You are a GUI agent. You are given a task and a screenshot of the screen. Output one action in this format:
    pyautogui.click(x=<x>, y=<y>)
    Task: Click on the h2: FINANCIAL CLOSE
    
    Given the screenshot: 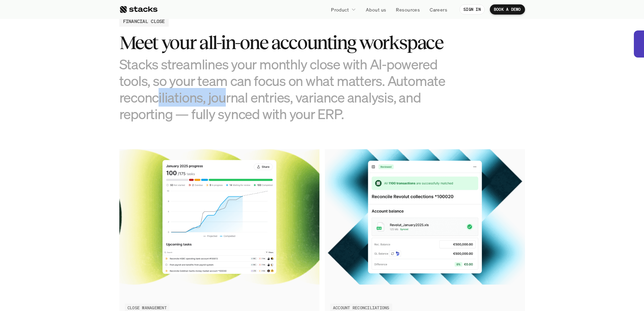 What is the action you would take?
    pyautogui.click(x=144, y=21)
    